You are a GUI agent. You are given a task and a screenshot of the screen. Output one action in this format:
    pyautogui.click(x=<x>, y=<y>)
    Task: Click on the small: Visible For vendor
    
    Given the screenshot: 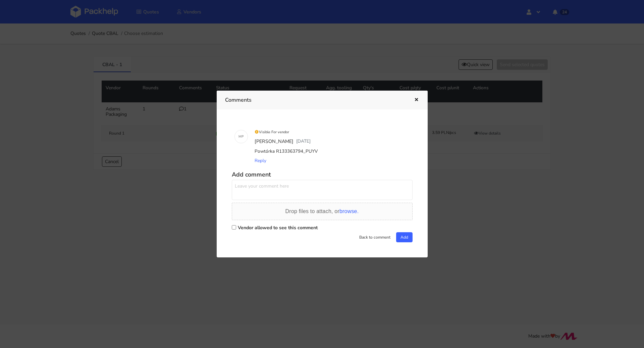 What is the action you would take?
    pyautogui.click(x=272, y=132)
    